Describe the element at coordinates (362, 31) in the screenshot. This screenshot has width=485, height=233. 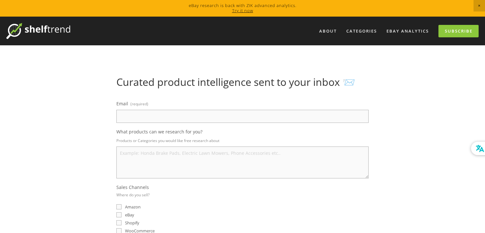
I see `div: Categories` at that location.